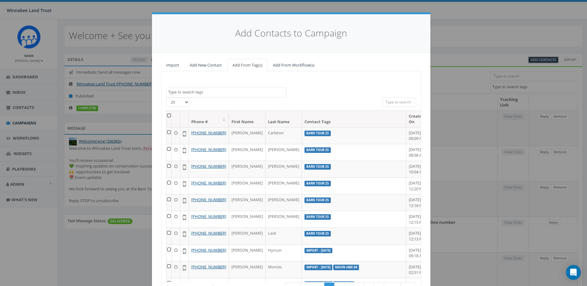  What do you see at coordinates (291, 33) in the screenshot?
I see `h4: Add Contacts to Campaign` at bounding box center [291, 33].